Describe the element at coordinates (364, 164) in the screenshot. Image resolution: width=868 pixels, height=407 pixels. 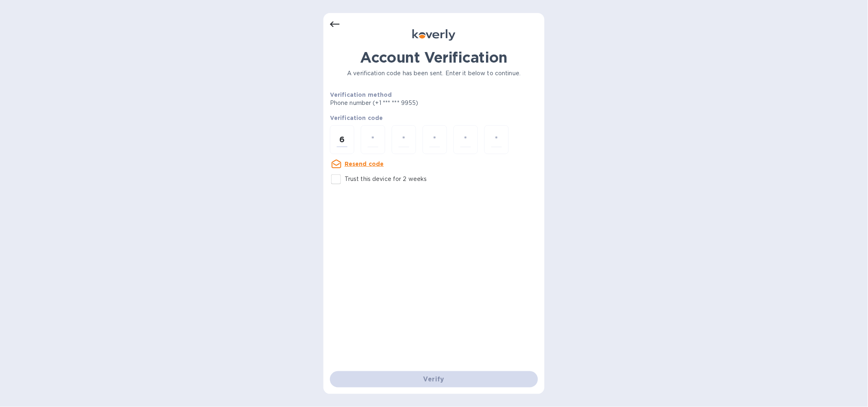
I see `u: Resend code` at that location.